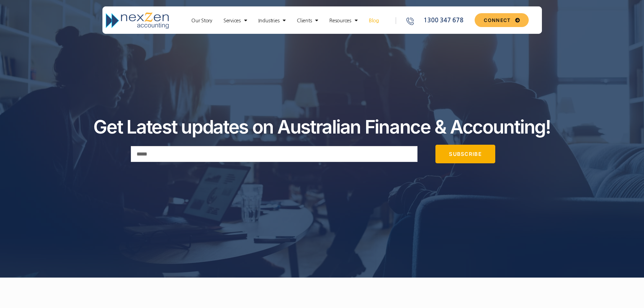  Describe the element at coordinates (497, 20) in the screenshot. I see `span: CONNECT` at that location.